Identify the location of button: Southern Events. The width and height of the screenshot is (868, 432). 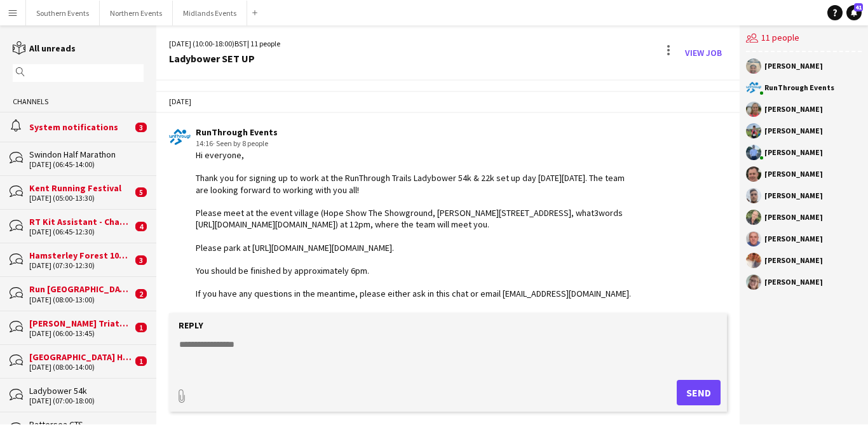
(63, 13).